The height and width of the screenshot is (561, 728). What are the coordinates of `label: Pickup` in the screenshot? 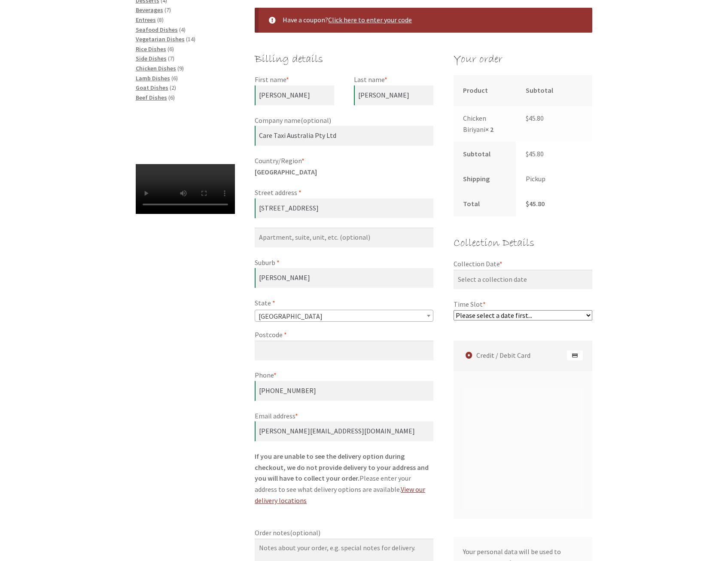 It's located at (535, 179).